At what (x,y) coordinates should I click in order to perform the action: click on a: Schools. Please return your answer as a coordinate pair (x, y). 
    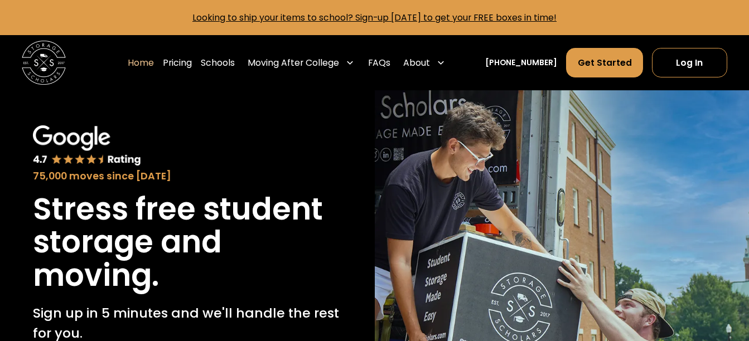
    Looking at the image, I should click on (218, 62).